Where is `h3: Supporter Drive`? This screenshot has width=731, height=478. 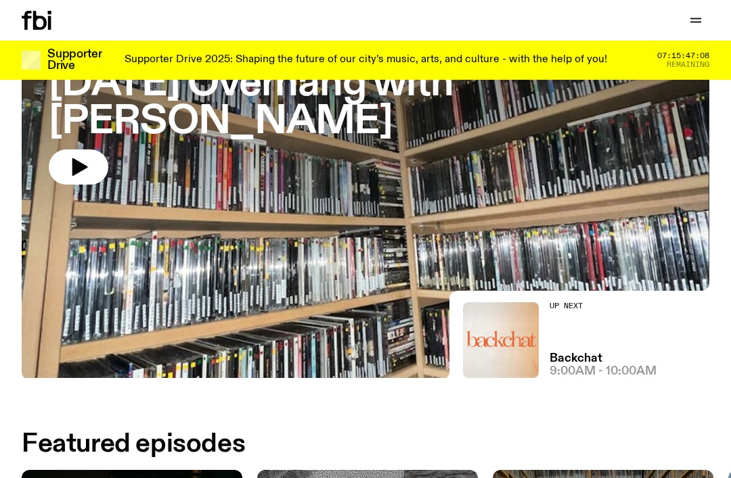
h3: Supporter Drive is located at coordinates (74, 60).